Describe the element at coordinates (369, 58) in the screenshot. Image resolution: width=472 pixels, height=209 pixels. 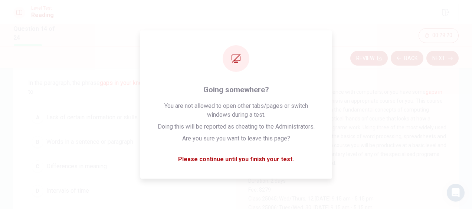
I see `button: Review` at that location.